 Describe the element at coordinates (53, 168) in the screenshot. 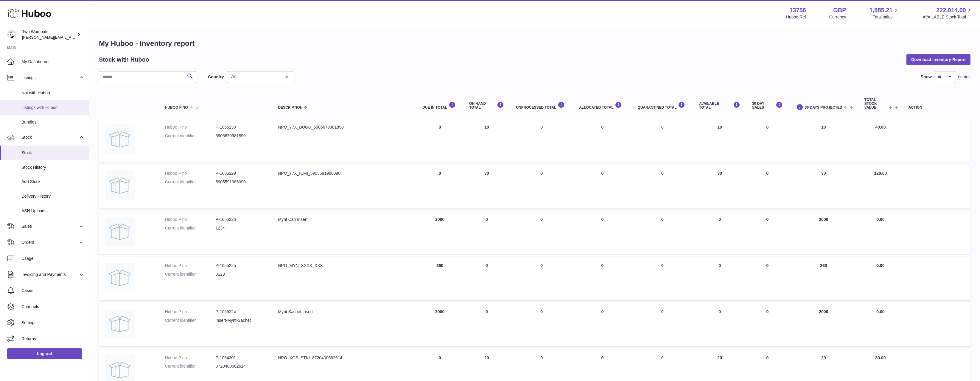

I see `span: Stock History` at that location.